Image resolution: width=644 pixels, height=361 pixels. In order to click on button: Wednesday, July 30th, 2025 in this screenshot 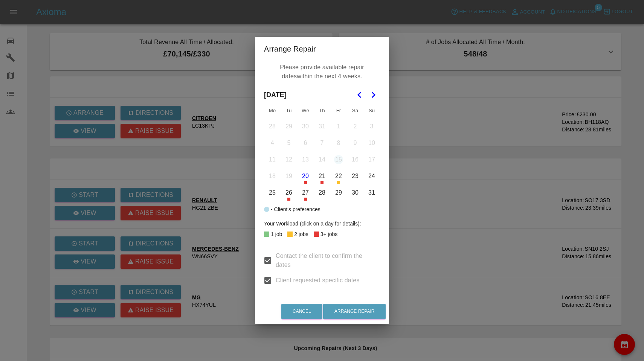, I will do `click(305, 126)`.